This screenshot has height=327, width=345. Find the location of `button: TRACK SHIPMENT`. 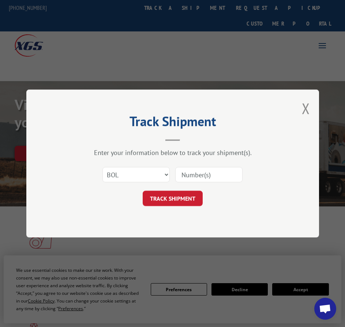

button: TRACK SHIPMENT is located at coordinates (173, 199).